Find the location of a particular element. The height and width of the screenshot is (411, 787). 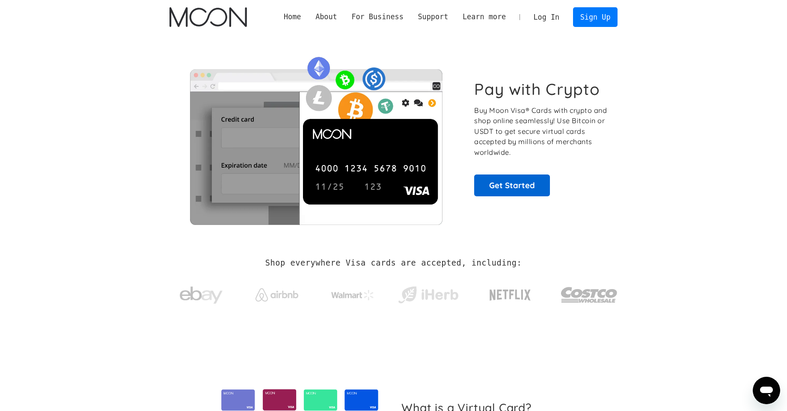

img: Moon Cards let you spend your crypto anywhere Visa is accepted. is located at coordinates (316, 138).